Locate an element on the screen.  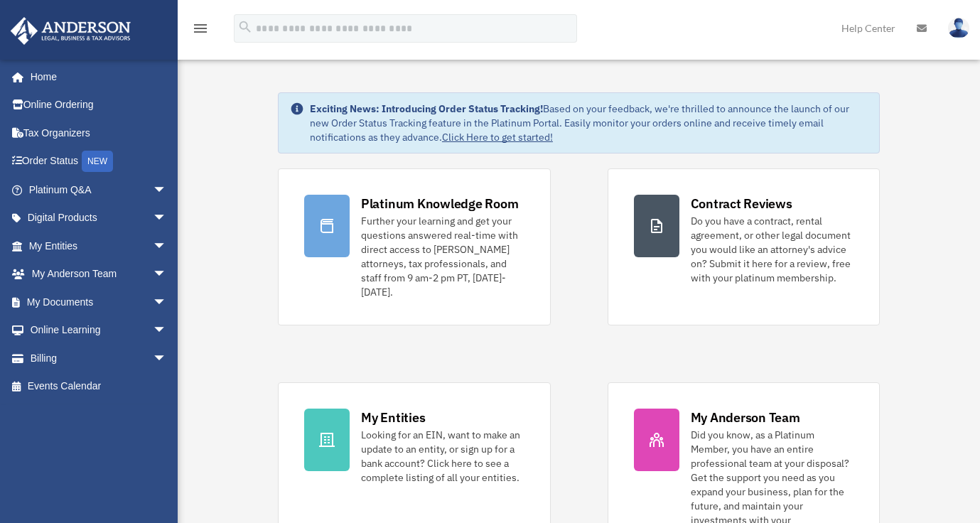
a: My Documentsarrow_drop_down is located at coordinates (99, 303).